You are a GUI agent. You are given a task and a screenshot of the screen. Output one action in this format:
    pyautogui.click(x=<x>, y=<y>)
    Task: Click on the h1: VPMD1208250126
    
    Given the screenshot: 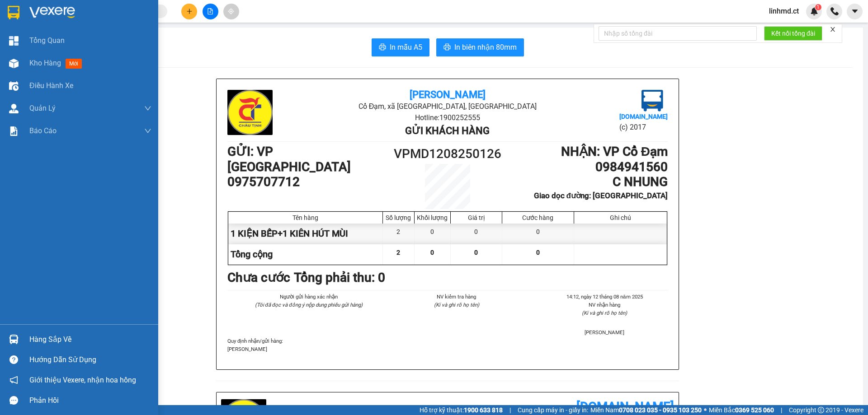 What is the action you would take?
    pyautogui.click(x=447, y=154)
    